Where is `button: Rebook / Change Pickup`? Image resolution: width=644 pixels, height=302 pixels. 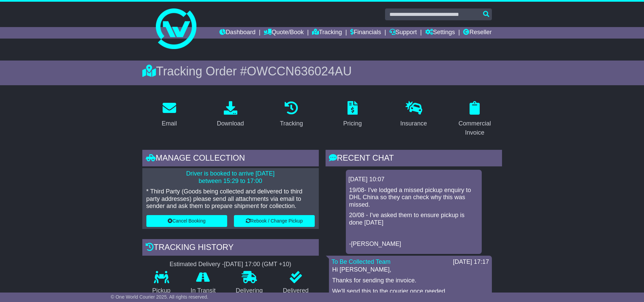
button: Rebook / Change Pickup is located at coordinates (274, 221).